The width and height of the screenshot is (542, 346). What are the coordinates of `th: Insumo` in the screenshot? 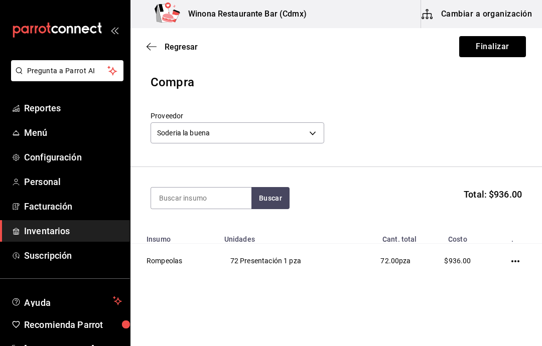 It's located at (174, 236).